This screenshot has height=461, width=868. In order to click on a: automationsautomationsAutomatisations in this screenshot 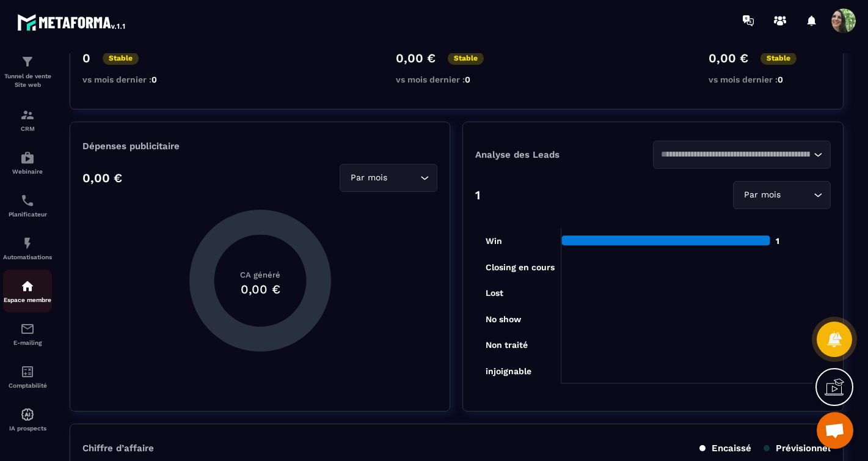, I will do `click(28, 248)`.